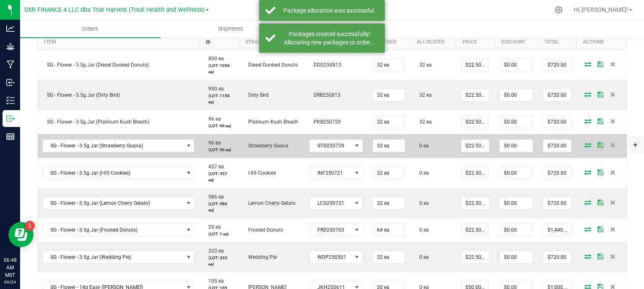  Describe the element at coordinates (115, 10) in the screenshot. I see `span: DXR FINANCE 4 LLC dba True Harvest (Total Health and Wellness)` at that location.